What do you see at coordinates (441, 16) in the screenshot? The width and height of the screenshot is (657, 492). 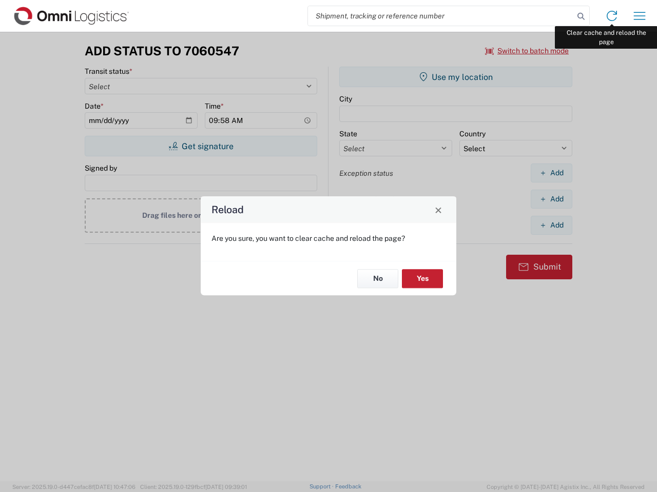 I see `input: Shipment, tracking or reference number` at bounding box center [441, 16].